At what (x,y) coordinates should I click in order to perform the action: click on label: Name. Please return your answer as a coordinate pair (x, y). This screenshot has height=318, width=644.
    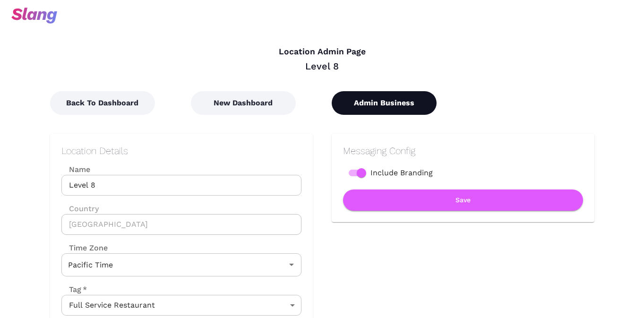
    Looking at the image, I should click on (181, 169).